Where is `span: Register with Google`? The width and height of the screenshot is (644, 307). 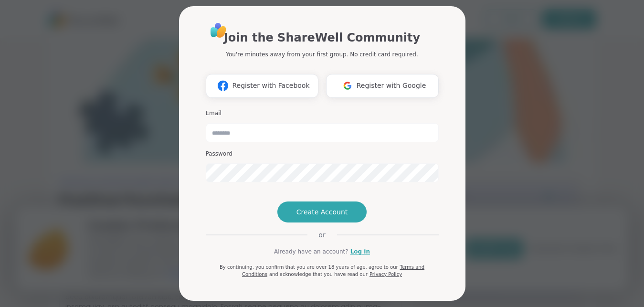 span: Register with Google is located at coordinates (392, 86).